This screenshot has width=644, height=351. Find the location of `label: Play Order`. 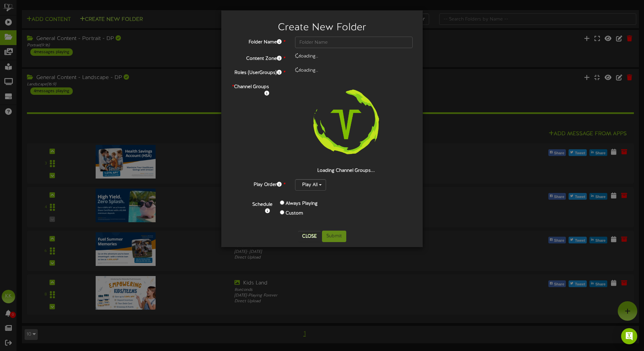

label: Play Order is located at coordinates (258, 184).